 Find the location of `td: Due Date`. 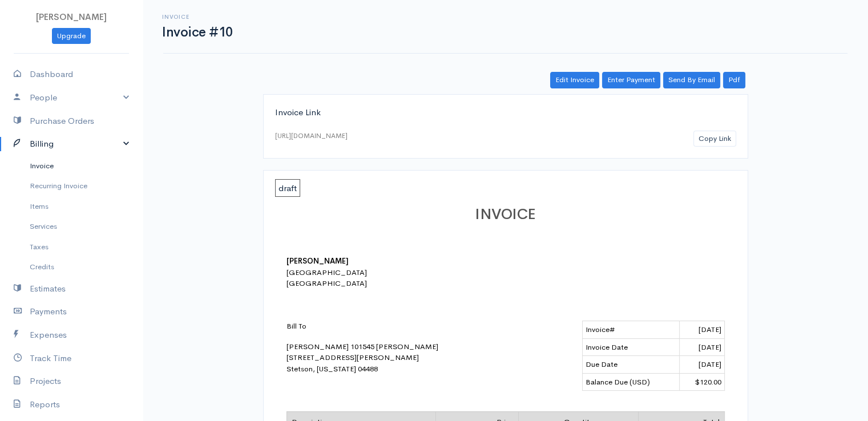

td: Due Date is located at coordinates (631, 364).